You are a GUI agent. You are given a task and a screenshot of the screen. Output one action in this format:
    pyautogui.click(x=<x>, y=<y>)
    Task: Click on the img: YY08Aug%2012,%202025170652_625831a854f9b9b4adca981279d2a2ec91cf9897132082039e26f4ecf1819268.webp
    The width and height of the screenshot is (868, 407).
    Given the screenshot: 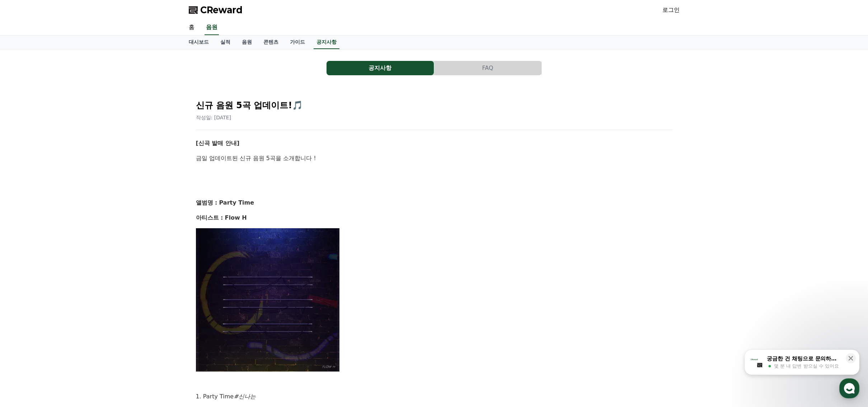 What is the action you would take?
    pyautogui.click(x=267, y=300)
    